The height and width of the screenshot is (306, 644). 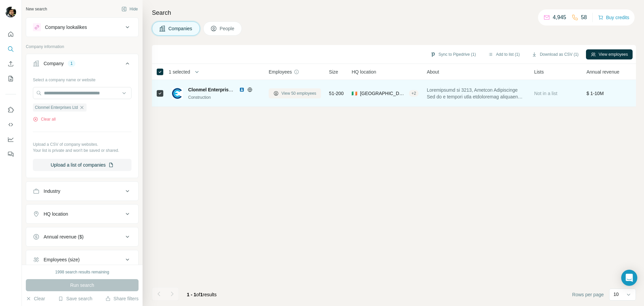 What do you see at coordinates (82, 27) in the screenshot?
I see `button: Company lookalikes` at bounding box center [82, 27].